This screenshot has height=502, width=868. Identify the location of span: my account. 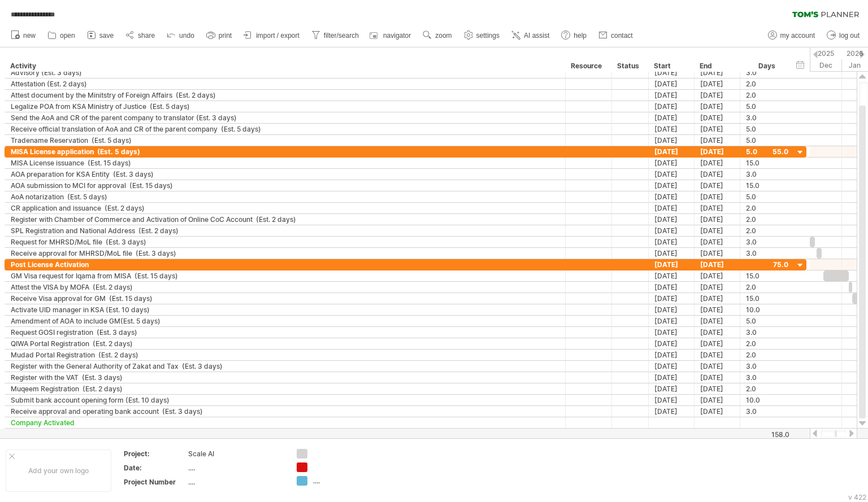
(797, 36).